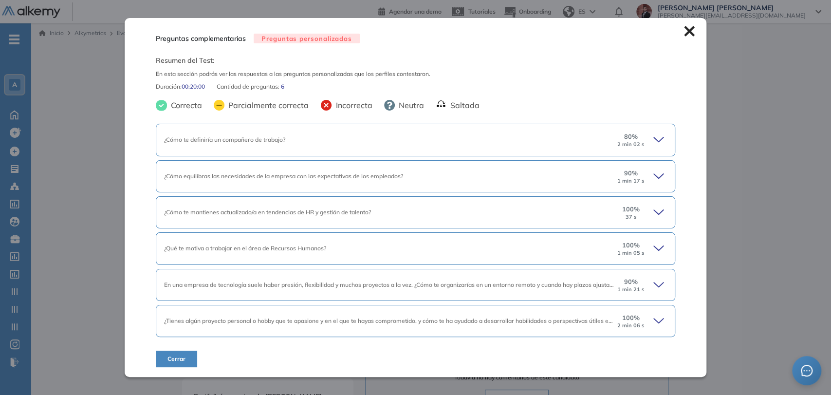 This screenshot has height=395, width=831. What do you see at coordinates (245, 248) in the screenshot?
I see `span: ¿Qué te motiva a trabajar en el área de Recursos Humanos?` at bounding box center [245, 248].